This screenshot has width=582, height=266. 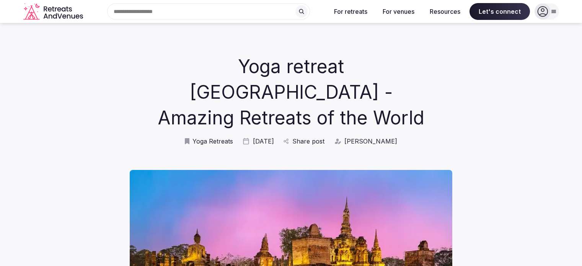 What do you see at coordinates (445, 11) in the screenshot?
I see `button: Resources` at bounding box center [445, 11].